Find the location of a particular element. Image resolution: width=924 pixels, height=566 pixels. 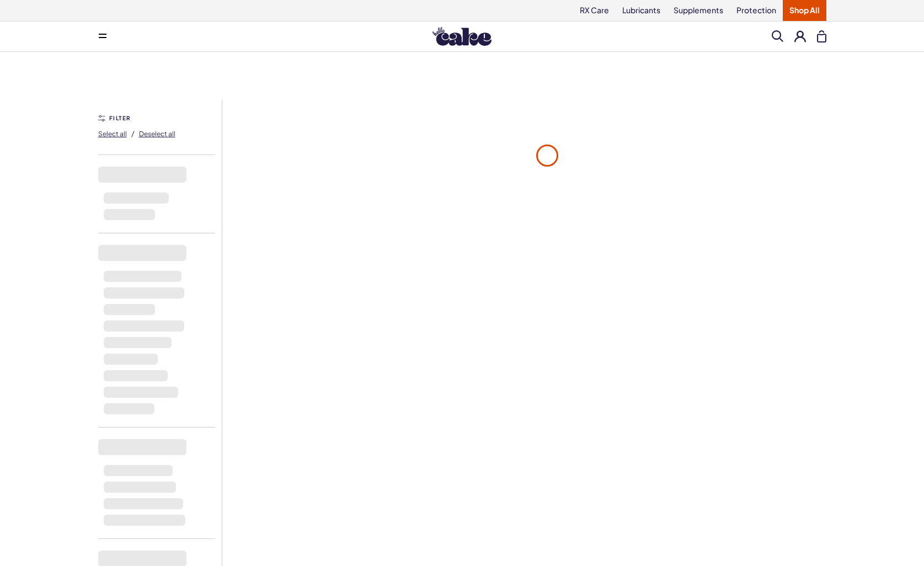

button: Deselect all is located at coordinates (157, 134).